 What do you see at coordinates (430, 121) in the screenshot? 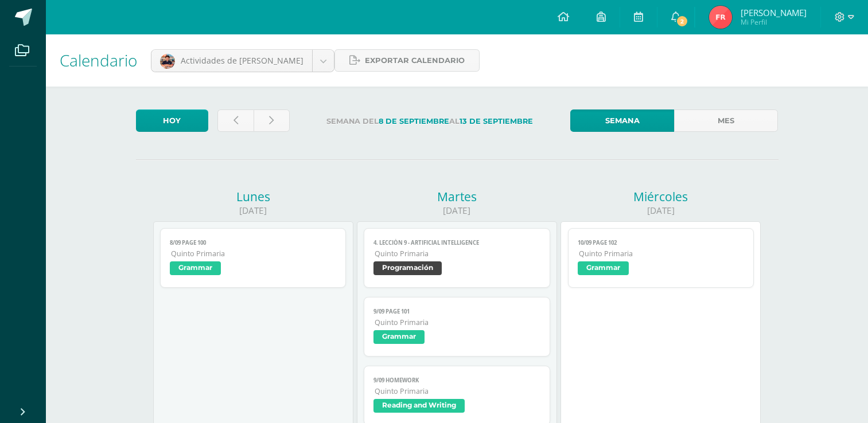
I see `label: Semana del al` at bounding box center [430, 121].